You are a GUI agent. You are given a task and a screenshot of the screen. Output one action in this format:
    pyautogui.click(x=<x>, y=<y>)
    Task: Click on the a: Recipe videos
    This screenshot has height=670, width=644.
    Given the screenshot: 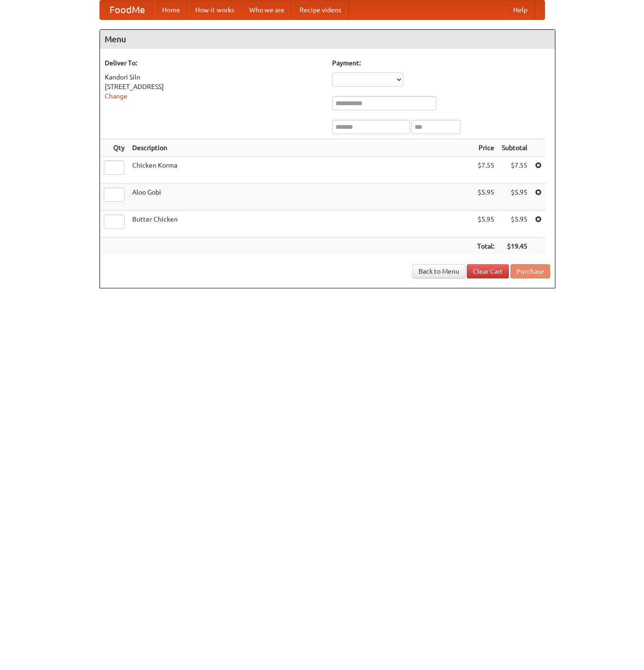 What is the action you would take?
    pyautogui.click(x=320, y=10)
    